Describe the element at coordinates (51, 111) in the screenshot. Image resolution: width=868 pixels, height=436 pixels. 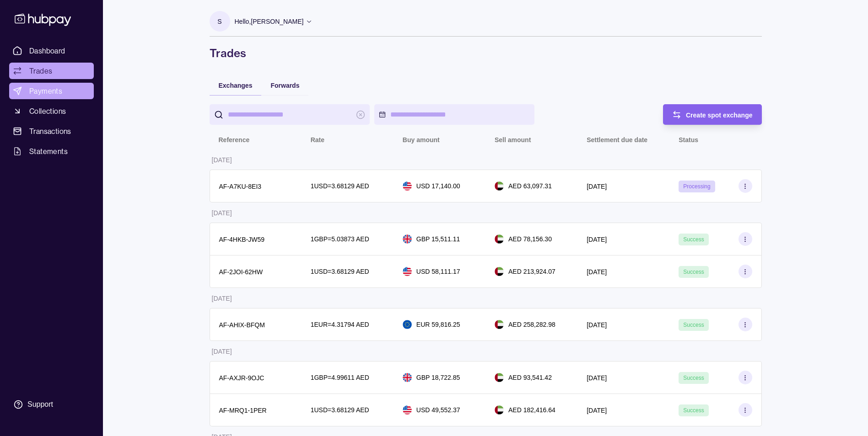
I see `a: Collections` at that location.